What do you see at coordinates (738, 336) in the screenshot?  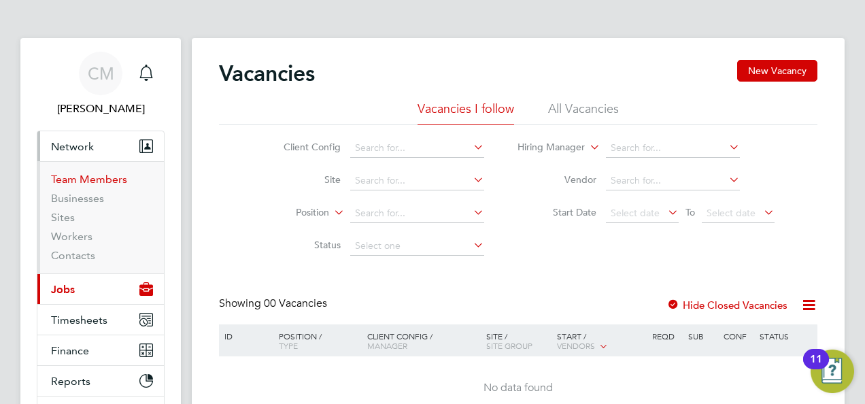 I see `div: Conf` at bounding box center [738, 336].